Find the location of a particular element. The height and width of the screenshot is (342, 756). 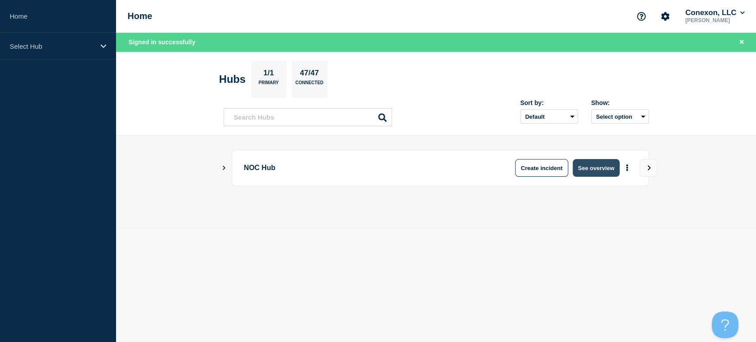

p: 1/1 is located at coordinates (269, 74).